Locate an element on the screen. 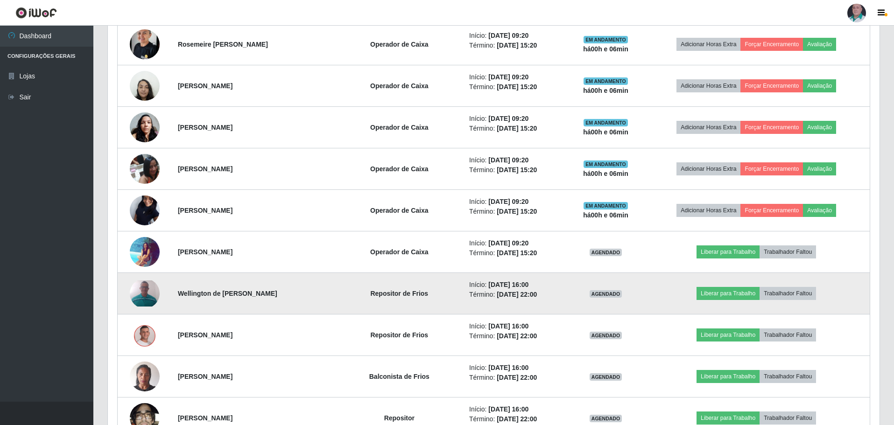 This screenshot has height=425, width=894. strong: Balconista de Frios is located at coordinates (399, 377).